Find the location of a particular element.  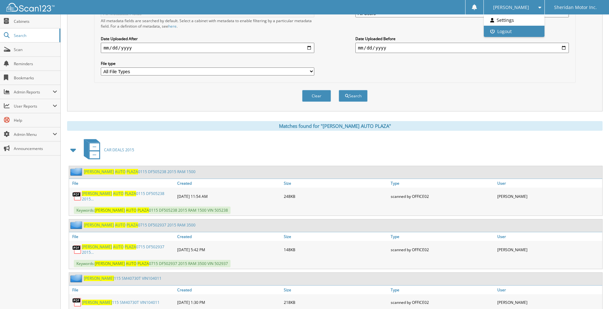

label: Date Uploaded After is located at coordinates (208, 39).